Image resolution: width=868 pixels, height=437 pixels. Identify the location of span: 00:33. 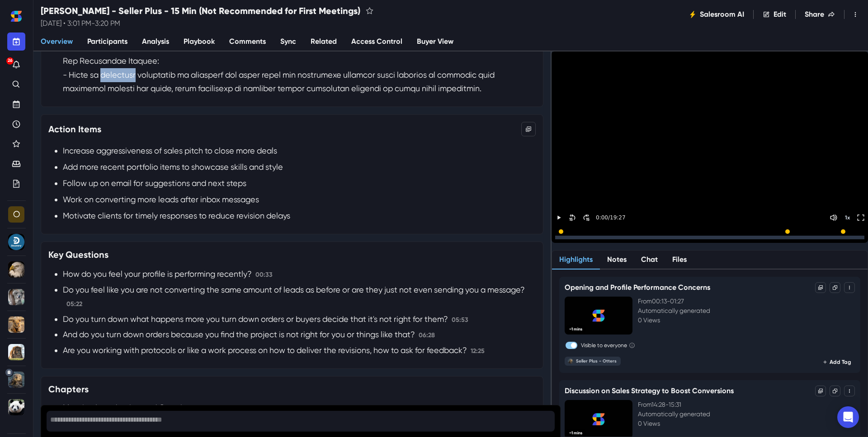
(264, 274).